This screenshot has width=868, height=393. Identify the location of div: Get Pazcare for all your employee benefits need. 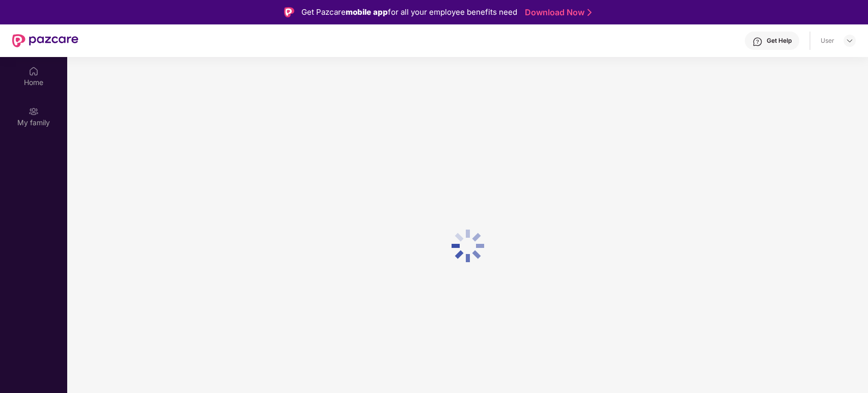
(409, 12).